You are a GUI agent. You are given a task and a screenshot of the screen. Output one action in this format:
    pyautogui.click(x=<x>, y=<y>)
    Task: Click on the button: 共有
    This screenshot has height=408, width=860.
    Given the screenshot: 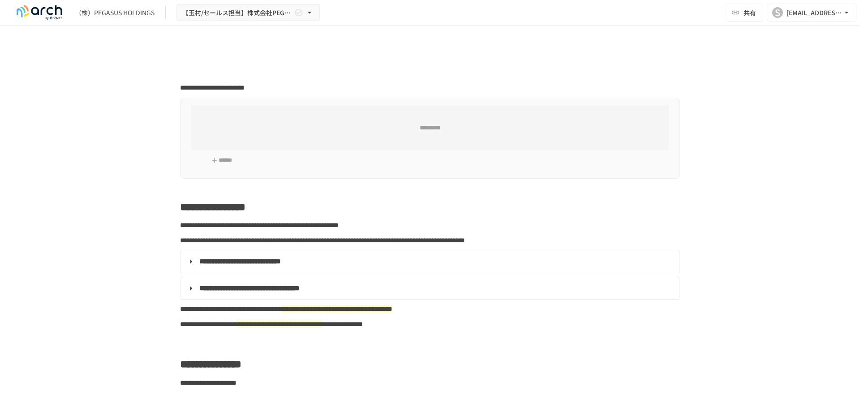 What is the action you would take?
    pyautogui.click(x=744, y=13)
    